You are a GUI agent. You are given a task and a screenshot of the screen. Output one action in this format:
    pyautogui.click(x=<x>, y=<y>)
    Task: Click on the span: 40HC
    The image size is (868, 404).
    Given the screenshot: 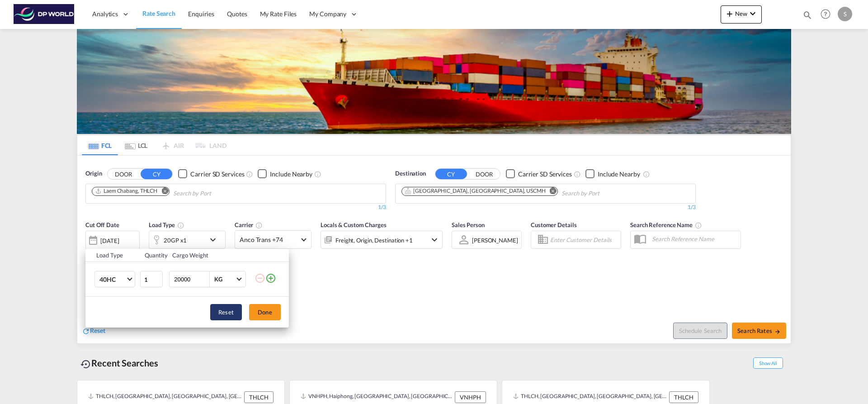 What is the action you would take?
    pyautogui.click(x=112, y=279)
    